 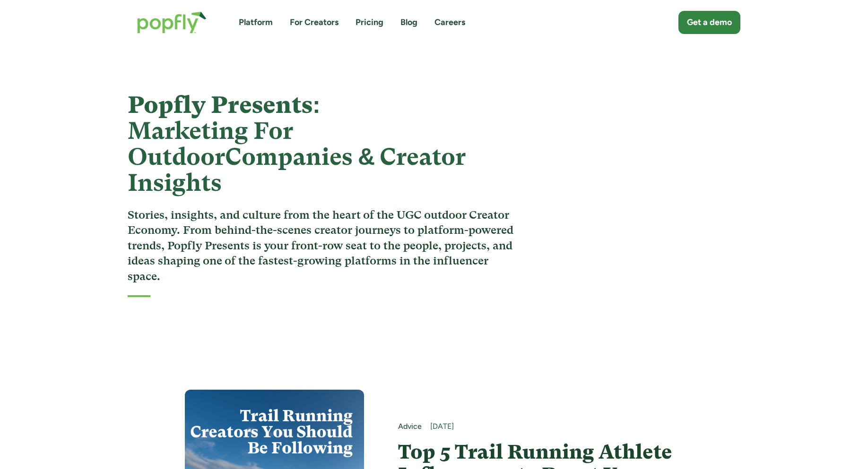 What do you see at coordinates (409, 23) in the screenshot?
I see `a: Blog` at bounding box center [409, 23].